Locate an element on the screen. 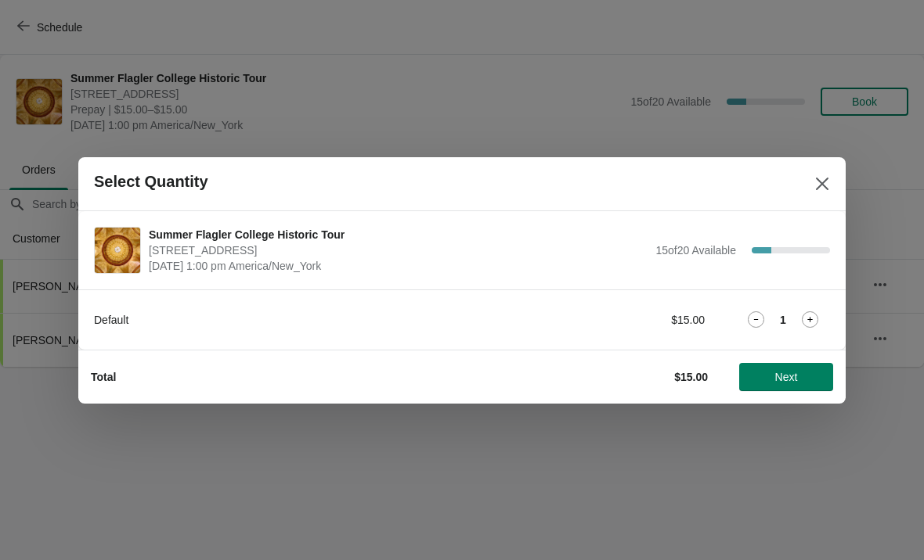  div: Default is located at coordinates (311, 320).